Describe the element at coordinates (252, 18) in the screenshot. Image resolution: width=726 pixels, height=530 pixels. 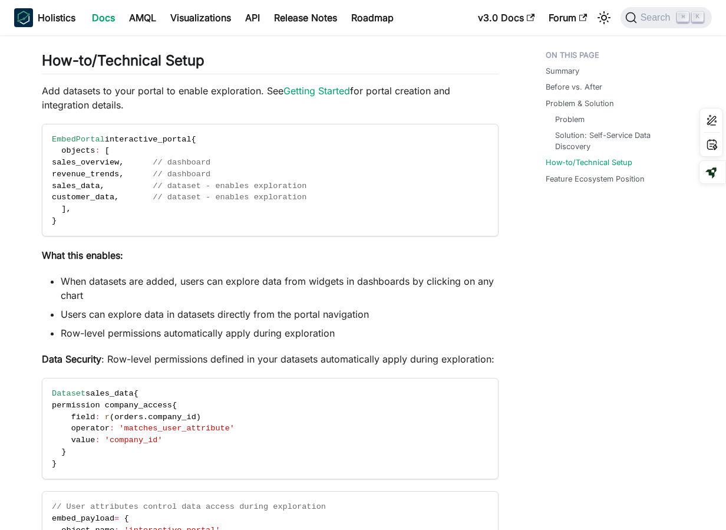
I see `a: API` at that location.